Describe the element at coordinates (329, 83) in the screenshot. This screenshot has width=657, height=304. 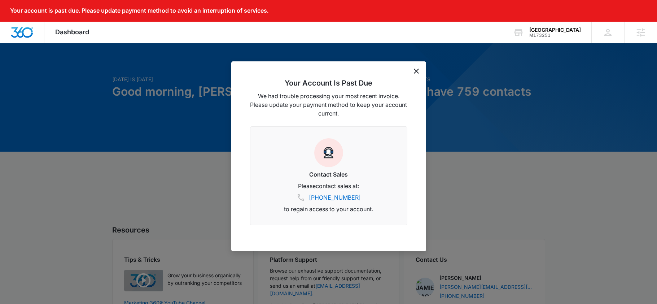
I see `h2: Your Account Is Past Due` at that location.